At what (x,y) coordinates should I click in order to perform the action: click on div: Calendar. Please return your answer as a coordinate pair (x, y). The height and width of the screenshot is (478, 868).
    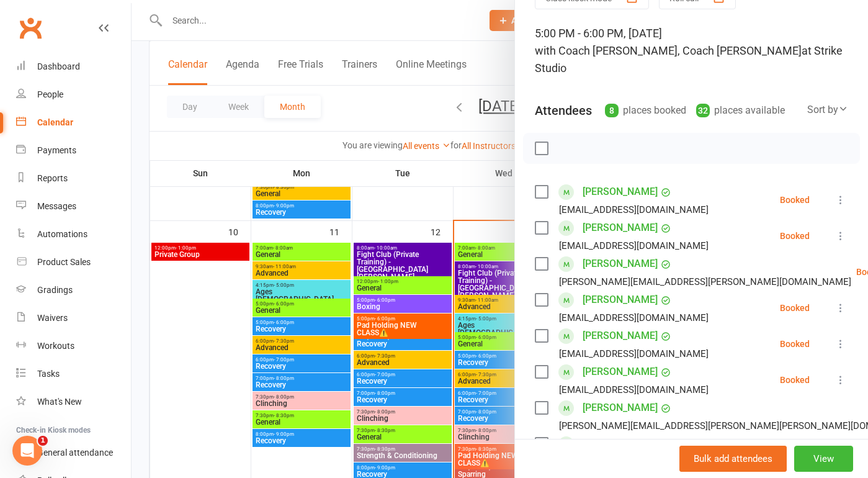
    Looking at the image, I should click on (55, 122).